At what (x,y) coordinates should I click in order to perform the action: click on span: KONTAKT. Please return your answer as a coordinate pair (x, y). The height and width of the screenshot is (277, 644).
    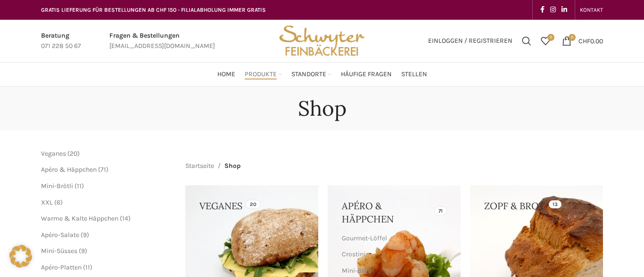
    Looking at the image, I should click on (591, 10).